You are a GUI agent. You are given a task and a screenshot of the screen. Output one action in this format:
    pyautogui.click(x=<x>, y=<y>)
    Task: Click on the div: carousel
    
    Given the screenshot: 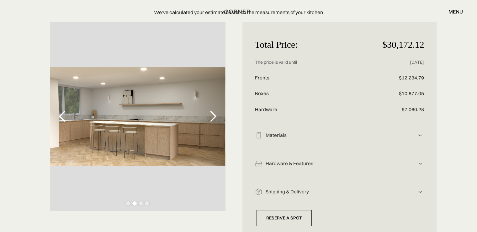 What is the action you would take?
    pyautogui.click(x=138, y=116)
    